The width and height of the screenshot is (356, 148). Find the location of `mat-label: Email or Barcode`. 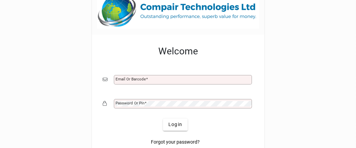

mat-label: Email or Barcode is located at coordinates (131, 79).